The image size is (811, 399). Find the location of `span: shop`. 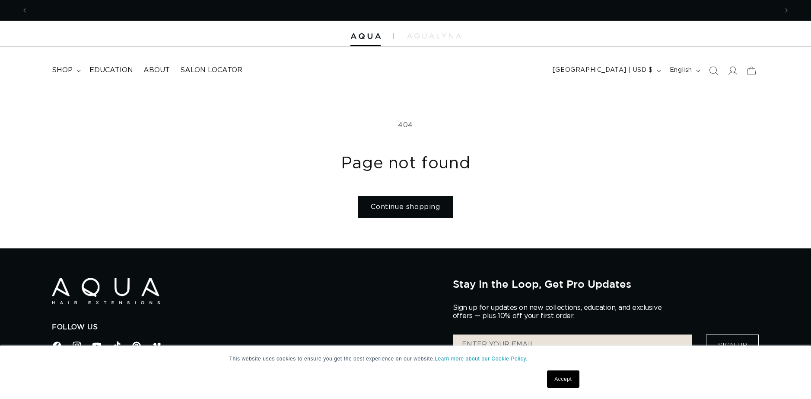

span: shop is located at coordinates (62, 70).